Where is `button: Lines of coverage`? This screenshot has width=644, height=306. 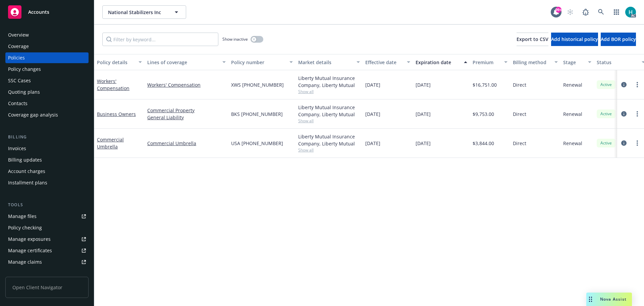 button: Lines of coverage is located at coordinates (186, 62).